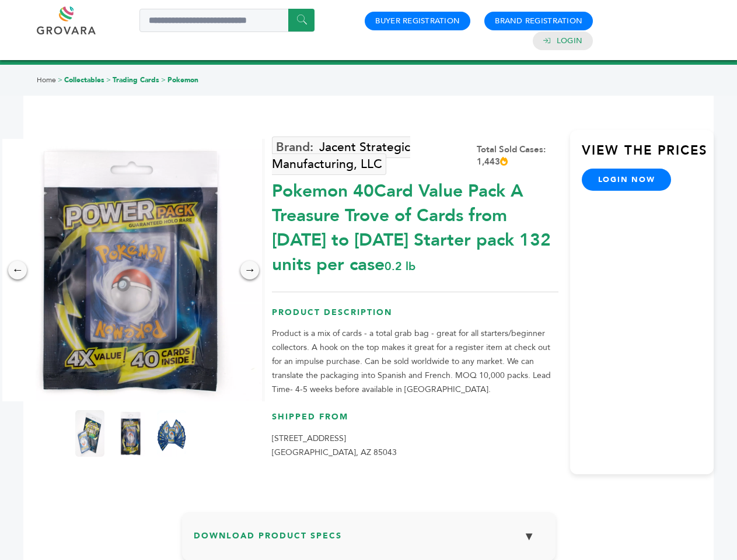 Image resolution: width=737 pixels, height=560 pixels. Describe the element at coordinates (46, 79) in the screenshot. I see `a: Home` at that location.